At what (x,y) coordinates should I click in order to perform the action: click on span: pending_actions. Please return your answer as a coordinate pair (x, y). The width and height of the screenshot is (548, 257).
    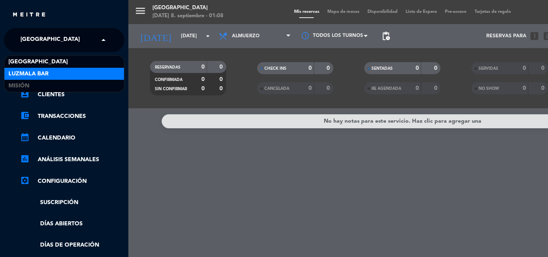
    Looking at the image, I should click on (386, 36).